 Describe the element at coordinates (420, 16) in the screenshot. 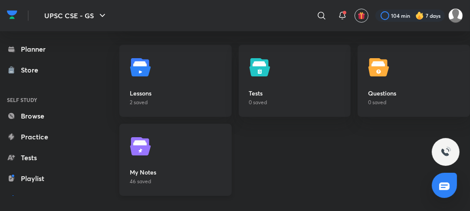

I see `img: streak` at that location.